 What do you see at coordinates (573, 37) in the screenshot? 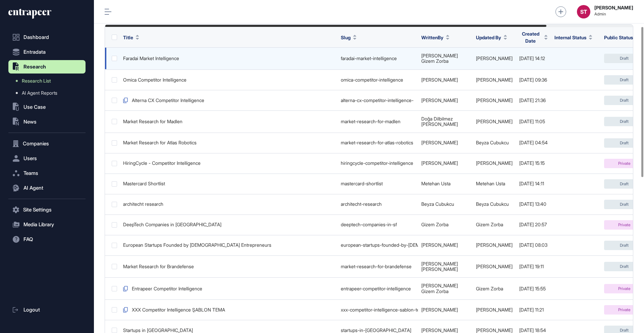
I see `button: Internal Status` at bounding box center [573, 37].